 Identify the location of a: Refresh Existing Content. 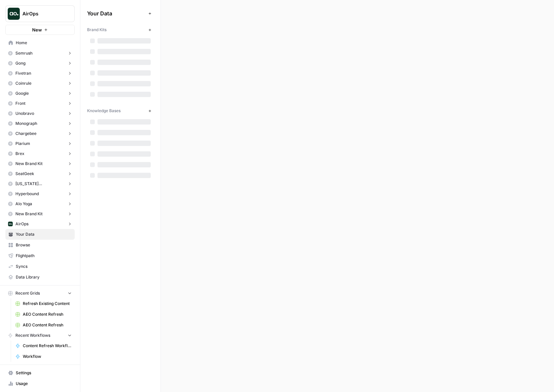
(44, 304).